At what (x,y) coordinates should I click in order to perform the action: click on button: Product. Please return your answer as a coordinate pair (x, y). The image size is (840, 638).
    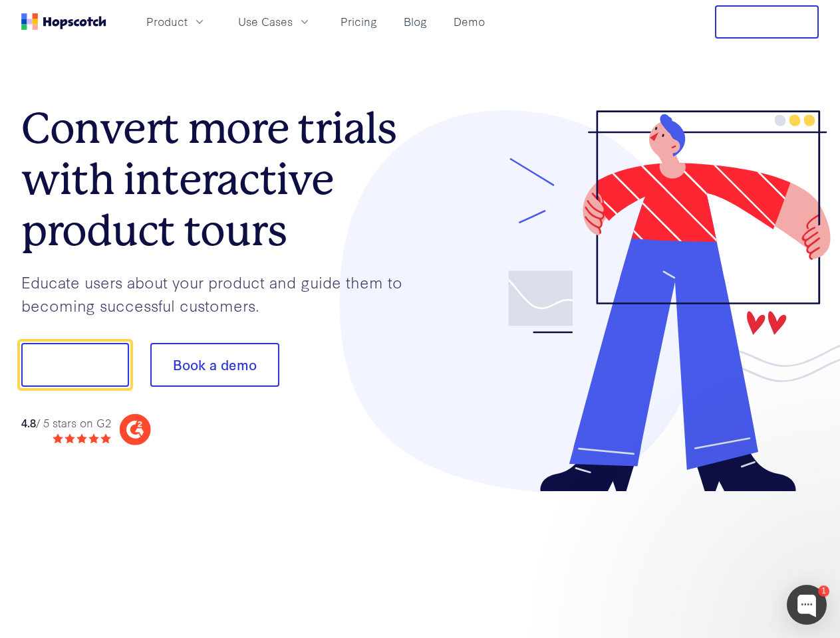
    Looking at the image, I should click on (176, 22).